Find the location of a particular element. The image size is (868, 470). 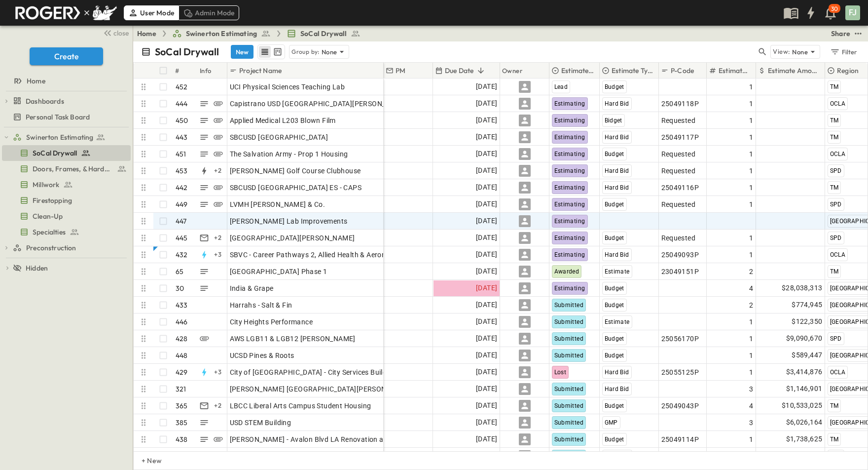

span: Lead is located at coordinates (561, 87).